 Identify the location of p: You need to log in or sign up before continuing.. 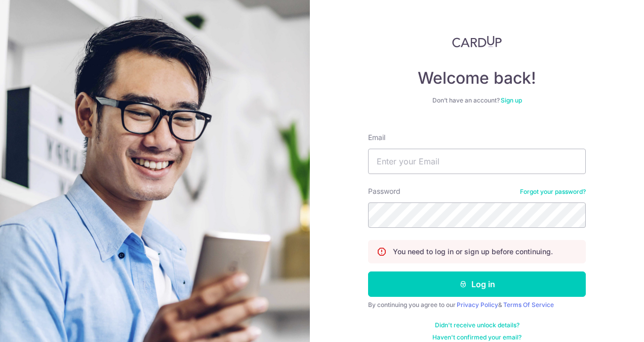
(473, 252).